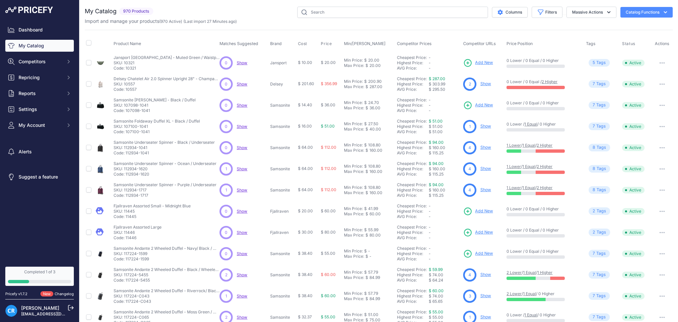  What do you see at coordinates (136, 11) in the screenshot?
I see `span: 970 Products` at bounding box center [136, 11].